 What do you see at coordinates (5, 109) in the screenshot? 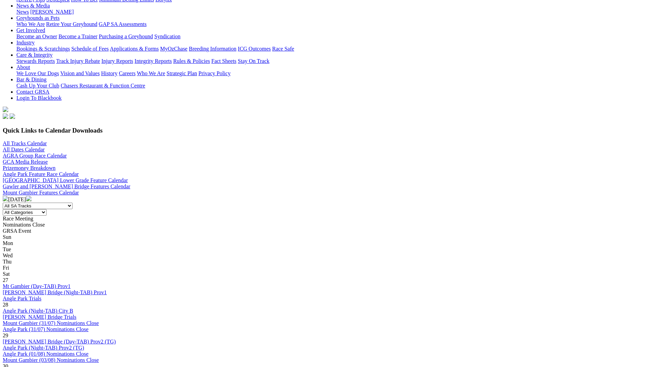
I see `img: logo-grsa-white.png` at bounding box center [5, 109].